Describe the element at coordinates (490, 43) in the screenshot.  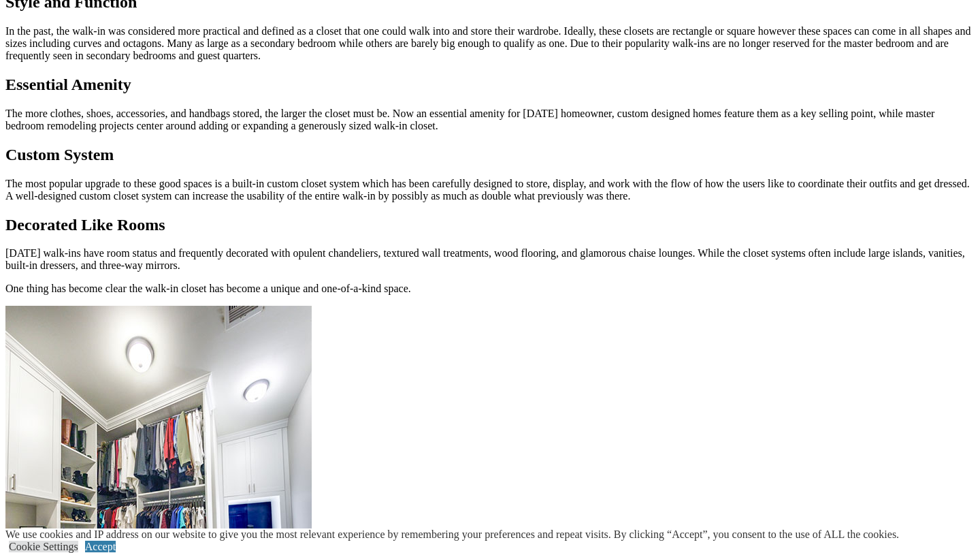
I see `p: In the past, the walk-in was considered more practical and defined as a closet that one could wal...` at that location.